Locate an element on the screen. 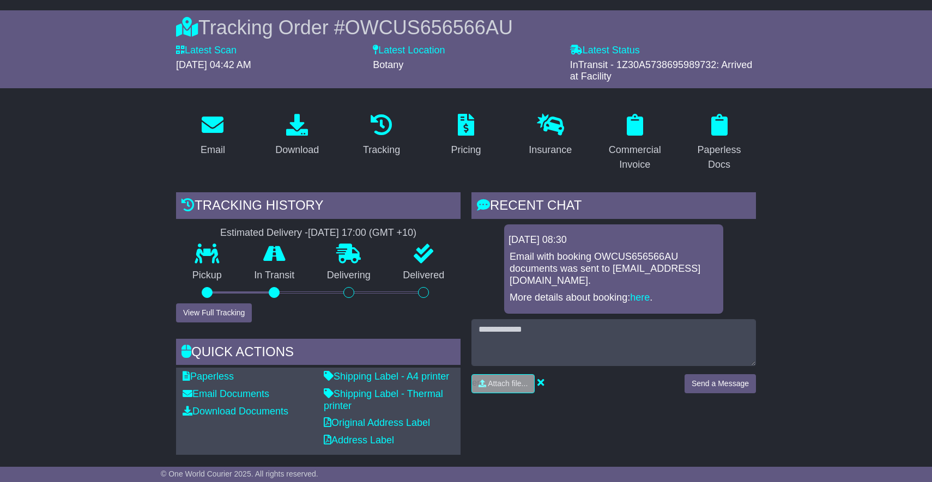 This screenshot has width=932, height=482. div: Tracking is located at coordinates (381, 150).